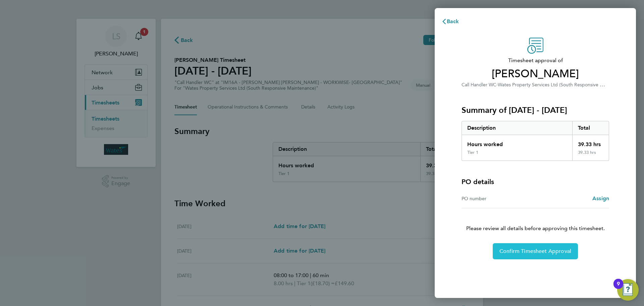  I want to click on span: Wates Property Services Ltd (South Responsive Maintenance), so click(563, 85).